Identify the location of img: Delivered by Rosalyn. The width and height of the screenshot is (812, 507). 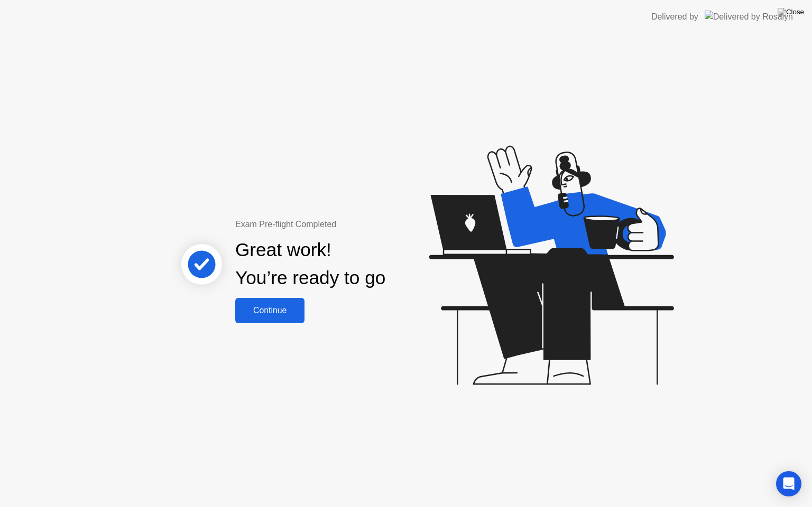
(748, 16).